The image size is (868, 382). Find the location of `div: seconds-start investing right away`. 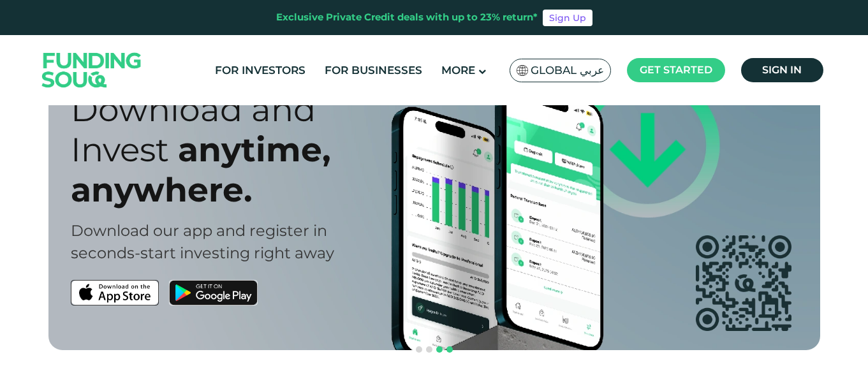

div: seconds-start investing right away is located at coordinates (263, 252).